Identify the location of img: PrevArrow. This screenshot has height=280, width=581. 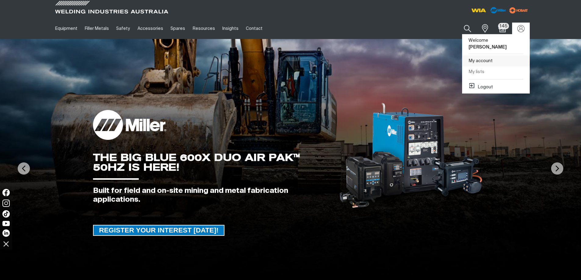
(24, 169).